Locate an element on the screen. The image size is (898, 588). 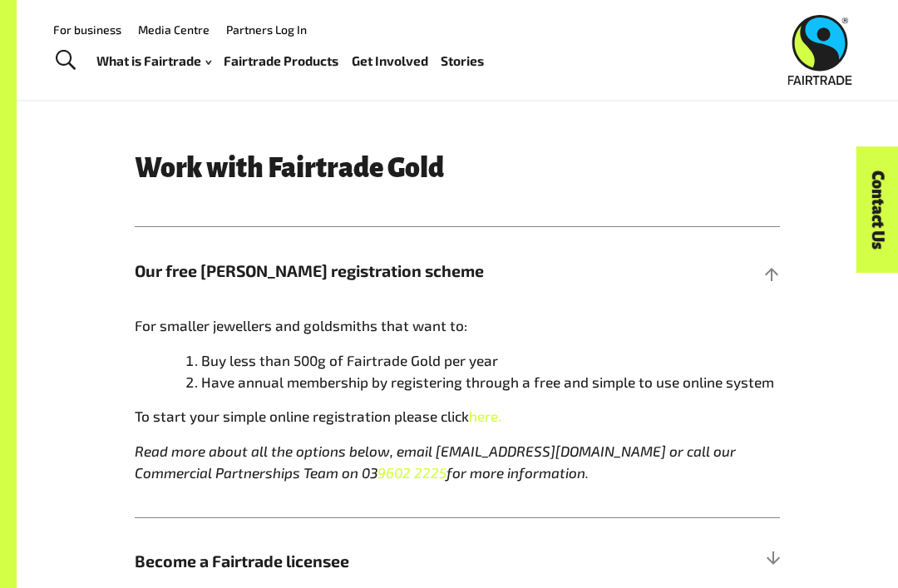
span: here. is located at coordinates (485, 415).